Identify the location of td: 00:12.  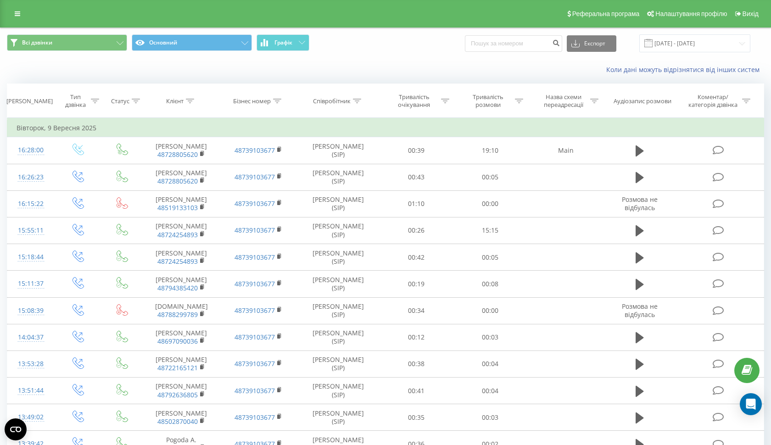
(416, 337).